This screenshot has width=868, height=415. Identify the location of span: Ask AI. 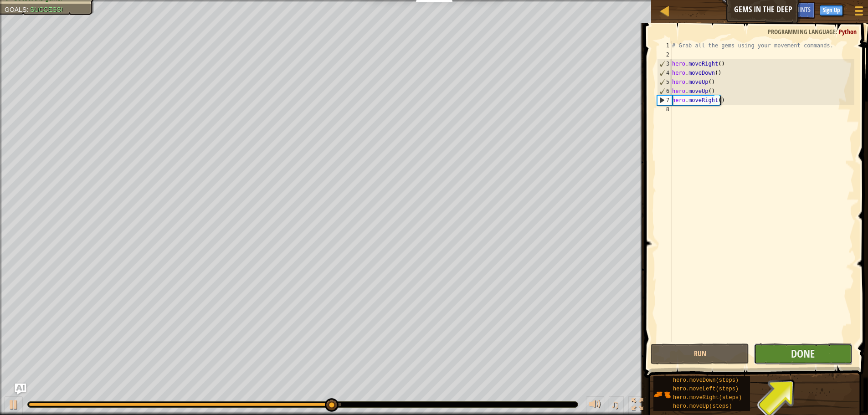
(779, 9).